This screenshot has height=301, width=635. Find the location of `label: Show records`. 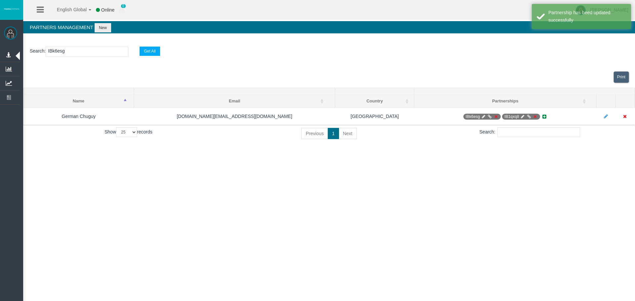

label: Show records is located at coordinates (128, 132).